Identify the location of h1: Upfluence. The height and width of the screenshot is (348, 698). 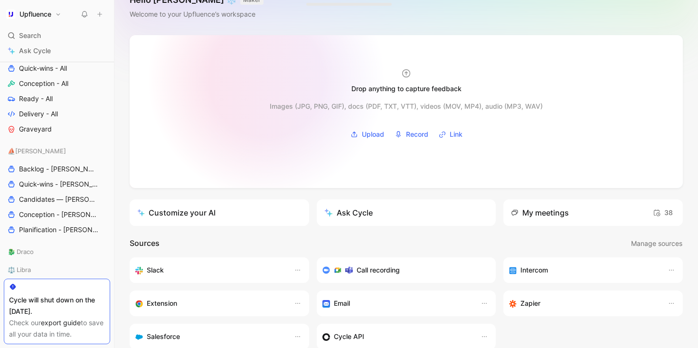
(35, 14).